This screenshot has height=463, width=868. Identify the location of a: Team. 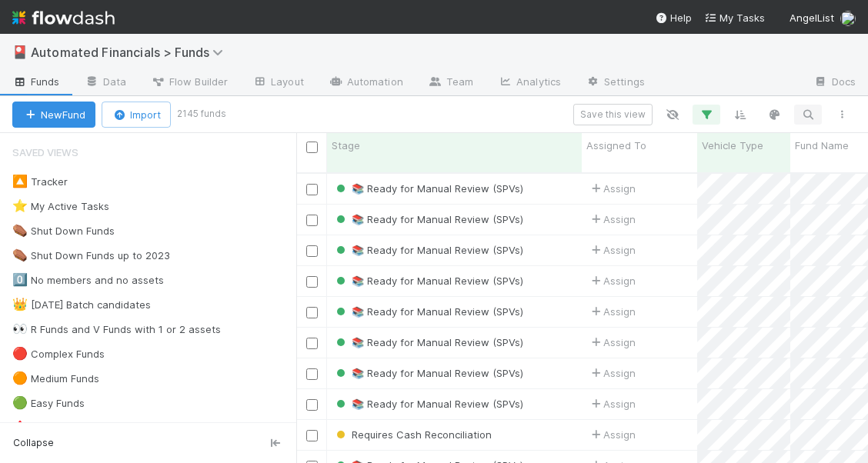
(451, 83).